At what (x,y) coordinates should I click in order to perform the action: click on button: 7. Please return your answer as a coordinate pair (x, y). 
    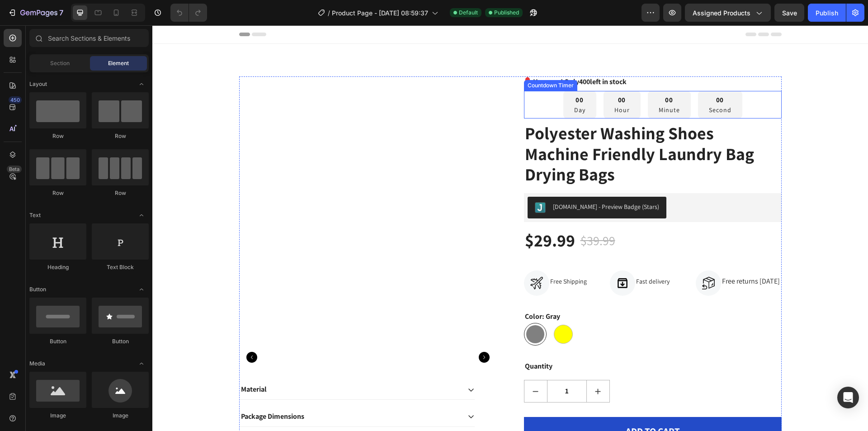
    Looking at the image, I should click on (35, 12).